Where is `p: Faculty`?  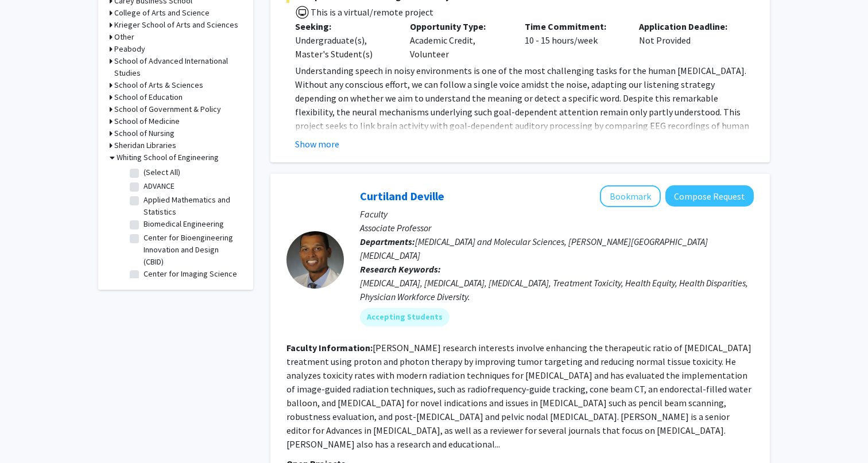
p: Faculty is located at coordinates (557, 214).